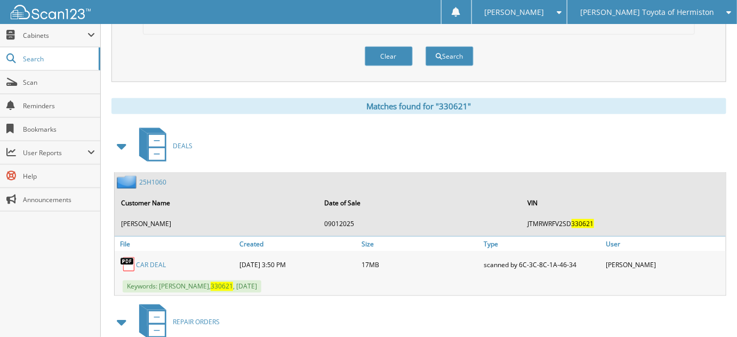 The image size is (737, 337). What do you see at coordinates (59, 129) in the screenshot?
I see `span: Bookmarks` at bounding box center [59, 129].